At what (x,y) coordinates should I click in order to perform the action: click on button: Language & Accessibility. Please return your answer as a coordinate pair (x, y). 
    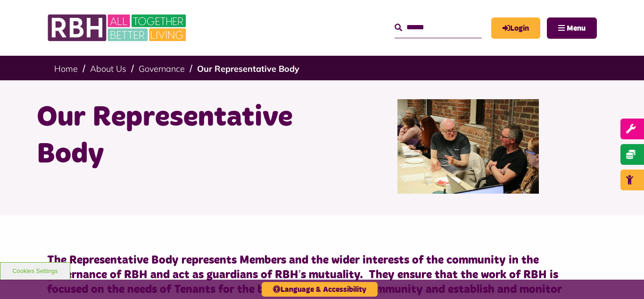
    Looking at the image, I should click on (320, 289).